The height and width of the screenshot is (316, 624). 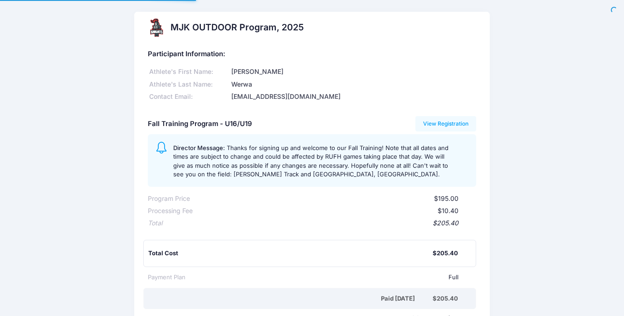 I want to click on div: Total, so click(x=155, y=223).